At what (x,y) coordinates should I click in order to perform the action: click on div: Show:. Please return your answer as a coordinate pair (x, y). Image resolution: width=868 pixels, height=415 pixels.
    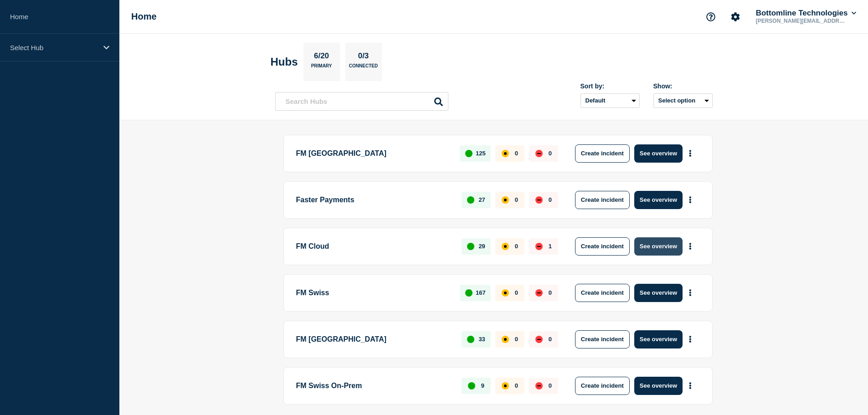
    Looking at the image, I should click on (683, 86).